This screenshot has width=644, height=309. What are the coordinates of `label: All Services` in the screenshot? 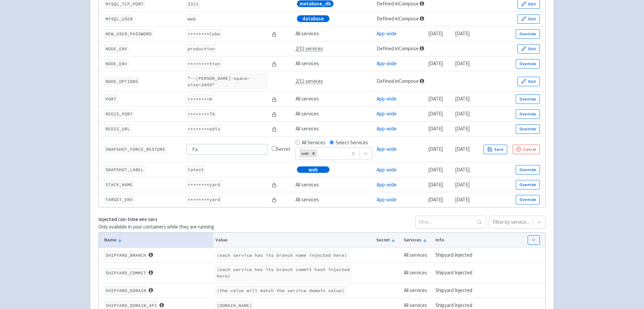 It's located at (313, 142).